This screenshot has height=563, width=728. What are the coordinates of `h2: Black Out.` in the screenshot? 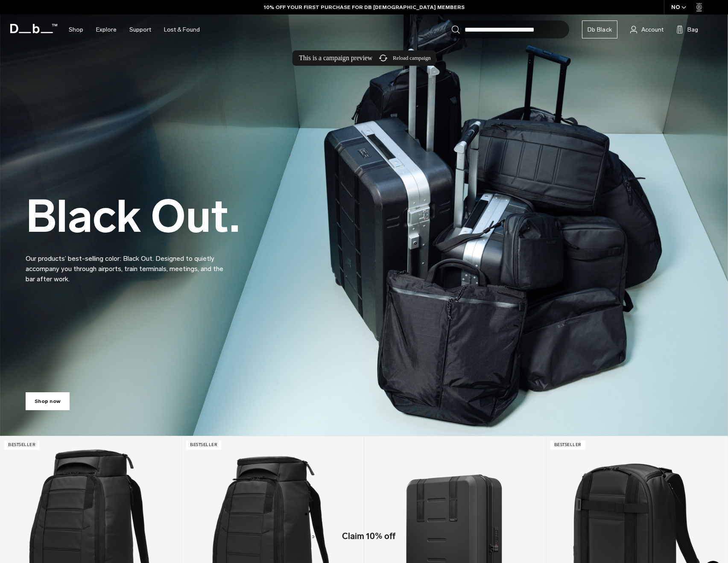 It's located at (133, 217).